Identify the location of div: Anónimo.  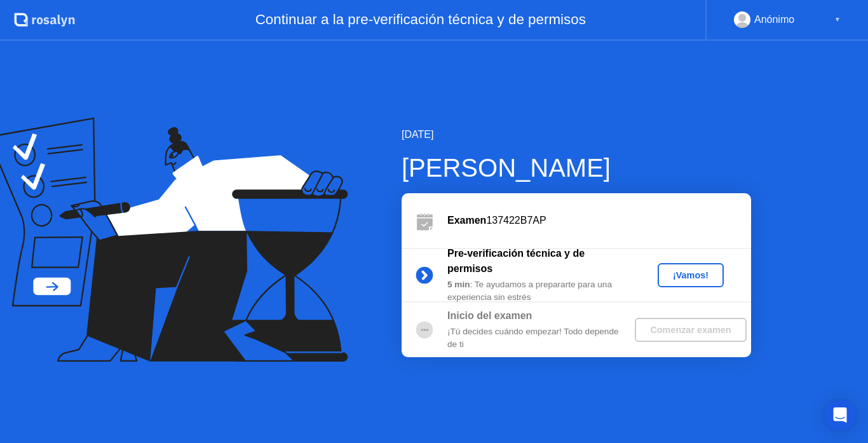
(774, 19).